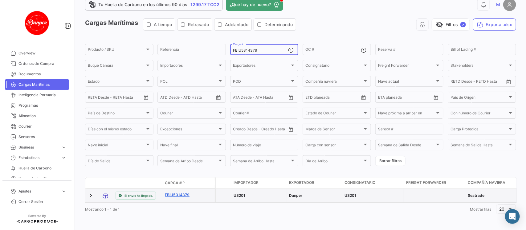  What do you see at coordinates (173, 183) in the screenshot?
I see `span: Carga #` at bounding box center [173, 183].